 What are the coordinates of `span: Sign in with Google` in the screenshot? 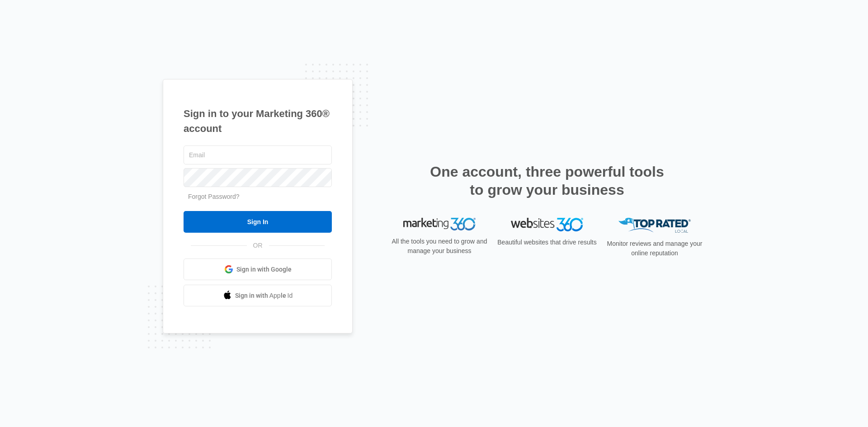 It's located at (264, 269).